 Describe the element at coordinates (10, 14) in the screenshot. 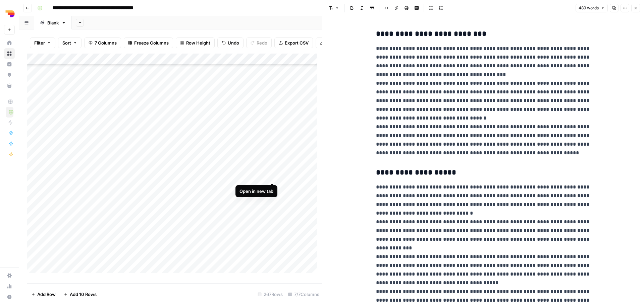

I see `button: Workspace: Depends` at that location.